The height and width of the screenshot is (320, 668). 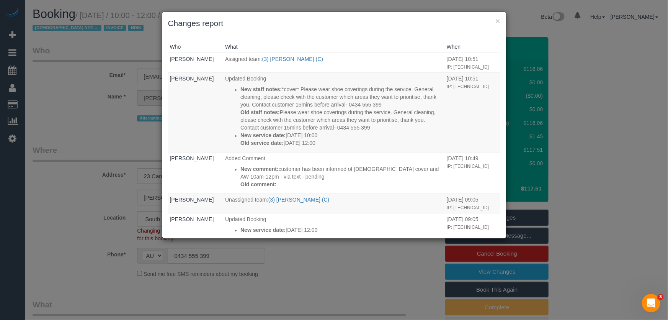 I want to click on span: 3, so click(x=661, y=297).